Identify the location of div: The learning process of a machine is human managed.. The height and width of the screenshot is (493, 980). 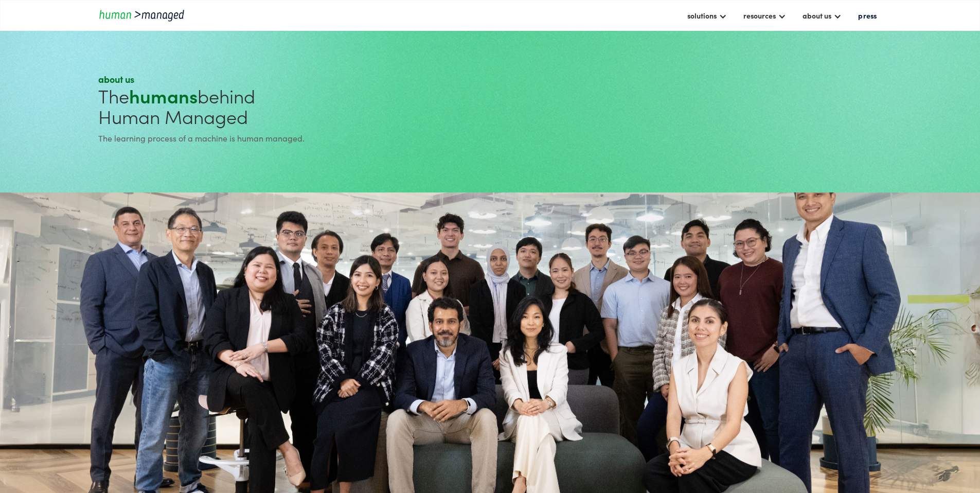
(292, 138).